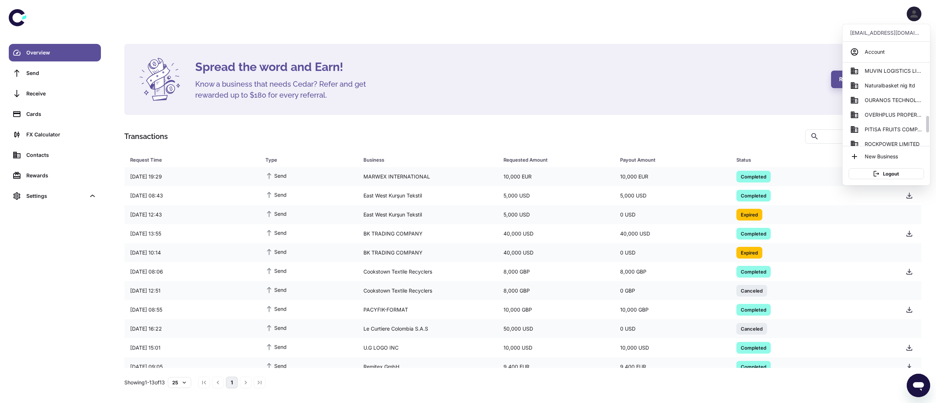  I want to click on span: MUVIN LOGISTICS LIMITED, so click(894, 71).